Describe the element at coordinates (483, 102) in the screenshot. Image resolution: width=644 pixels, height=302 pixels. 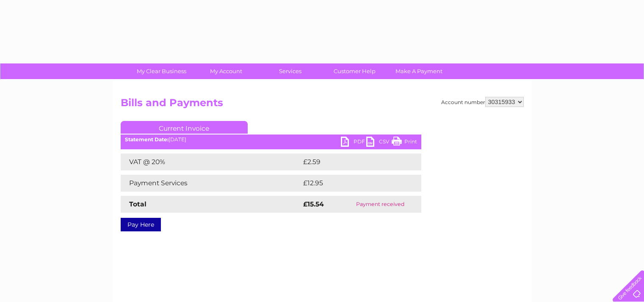
I see `div: Account number` at that location.